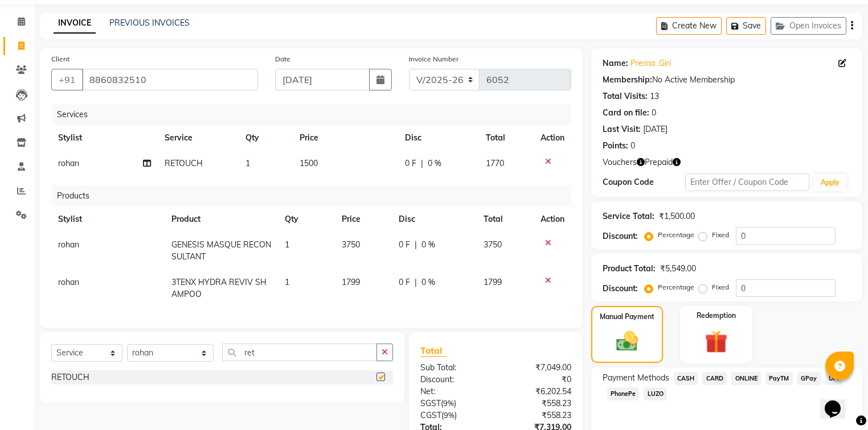  What do you see at coordinates (714, 379) in the screenshot?
I see `span: CARD` at bounding box center [714, 379].